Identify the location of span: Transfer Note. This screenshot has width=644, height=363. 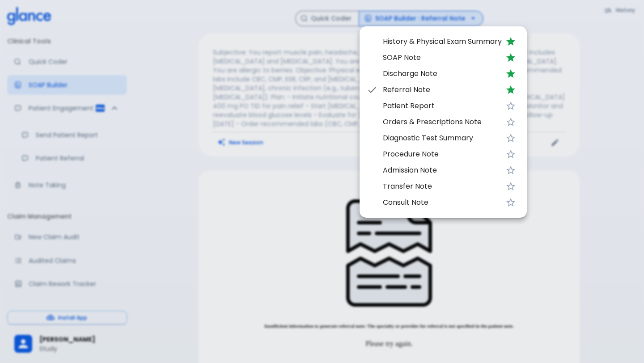
(442, 186).